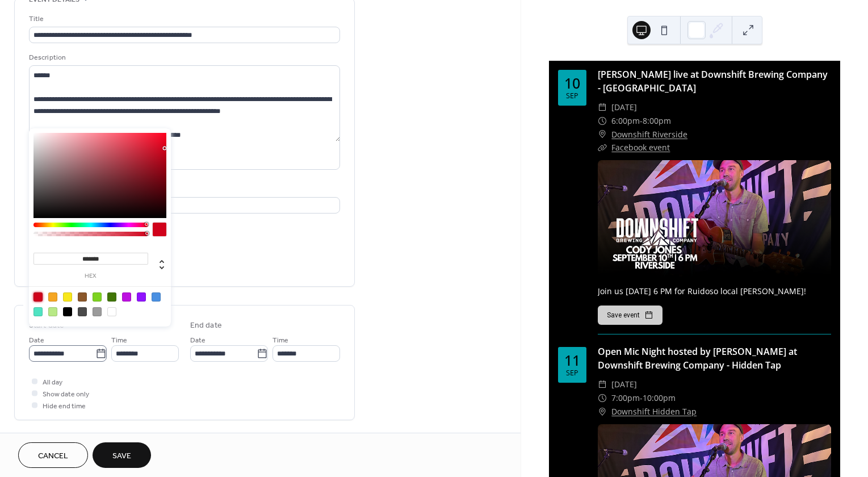 The image size is (868, 477). Describe the element at coordinates (97, 297) in the screenshot. I see `div: #7ED321` at that location.